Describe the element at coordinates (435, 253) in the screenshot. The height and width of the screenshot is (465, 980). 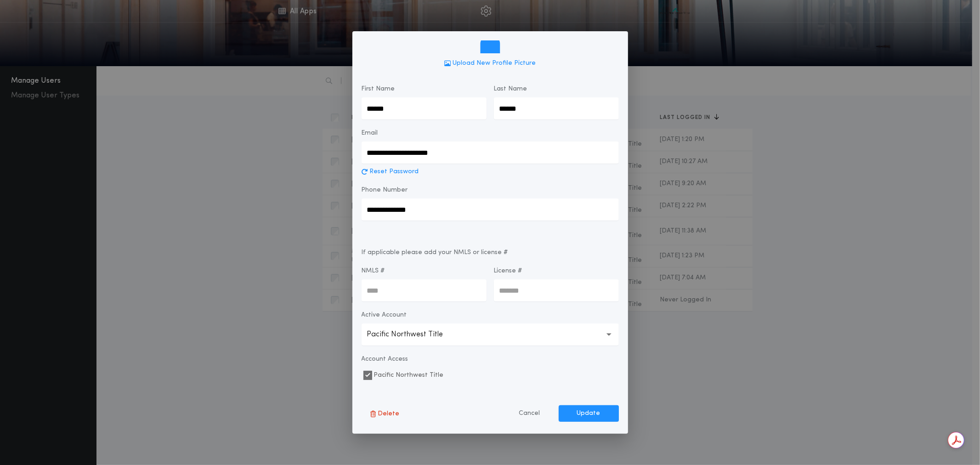
I see `label: If applicable please add your NMLS or license #` at that location.